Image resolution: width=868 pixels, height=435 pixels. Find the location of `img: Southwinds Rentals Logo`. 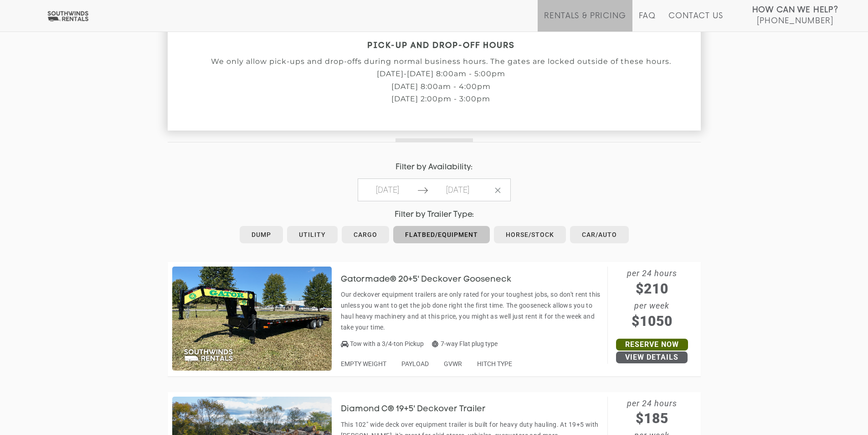

img: Southwinds Rentals Logo is located at coordinates (68, 16).